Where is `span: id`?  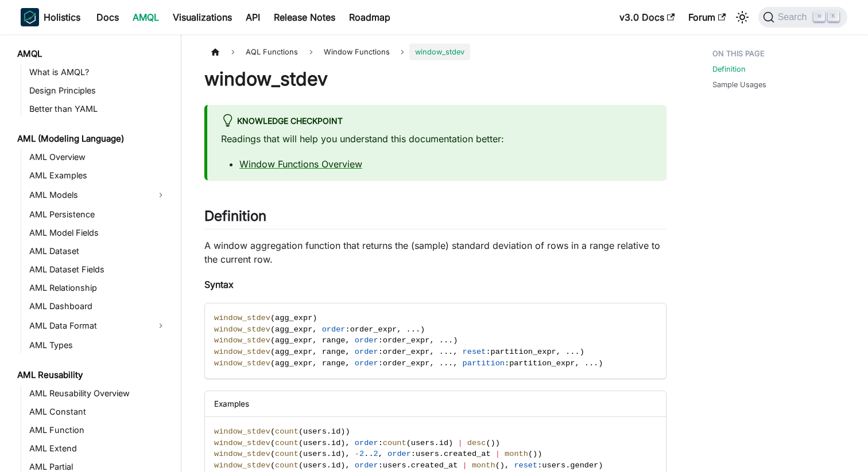
span: id is located at coordinates (336, 443).